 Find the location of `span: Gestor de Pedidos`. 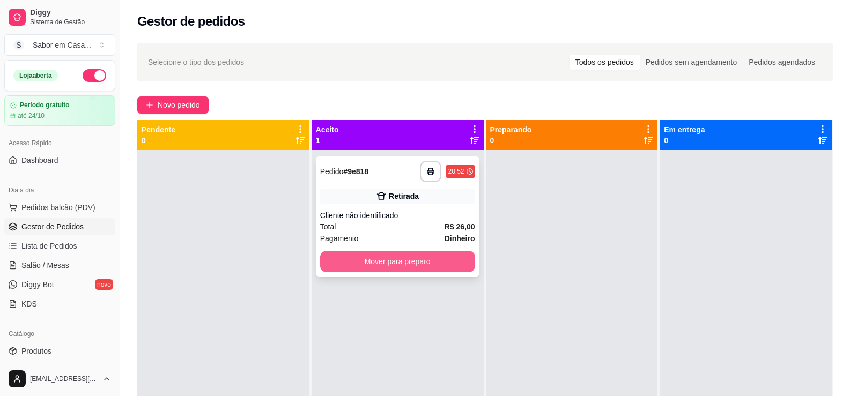

span: Gestor de Pedidos is located at coordinates (53, 227).